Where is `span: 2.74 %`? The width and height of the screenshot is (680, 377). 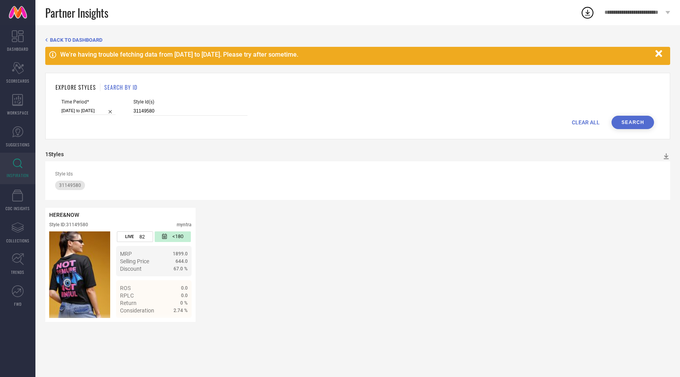
span: 2.74 % is located at coordinates (181, 311).